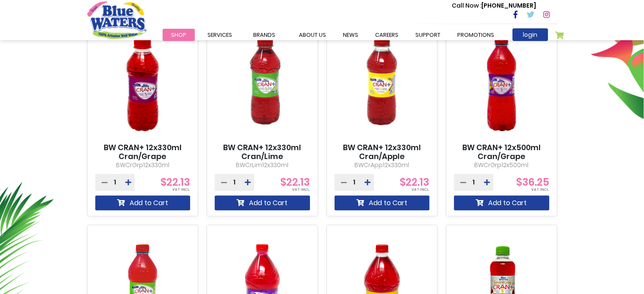 The image size is (644, 294). Describe the element at coordinates (143, 152) in the screenshot. I see `a: BW CRAN+ 12x330ml Cran/Grape` at that location.